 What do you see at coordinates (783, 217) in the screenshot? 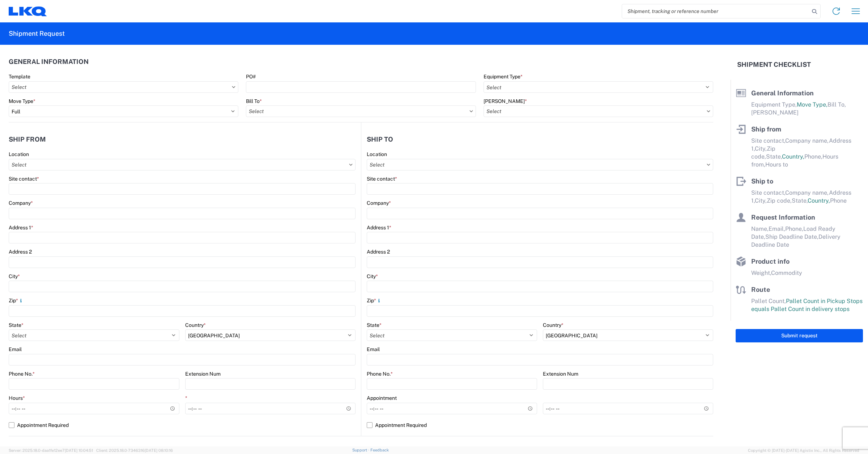
I see `span: Request Information` at bounding box center [783, 217].